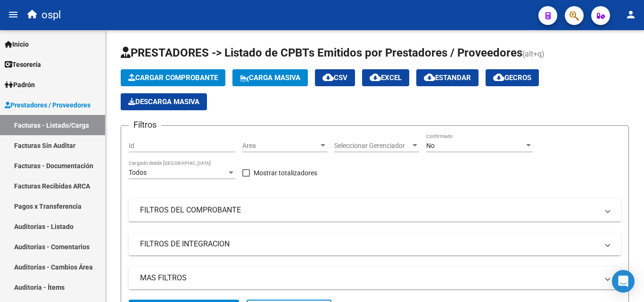 This screenshot has height=302, width=644. What do you see at coordinates (386, 78) in the screenshot?
I see `button: EXCEL` at bounding box center [386, 78].